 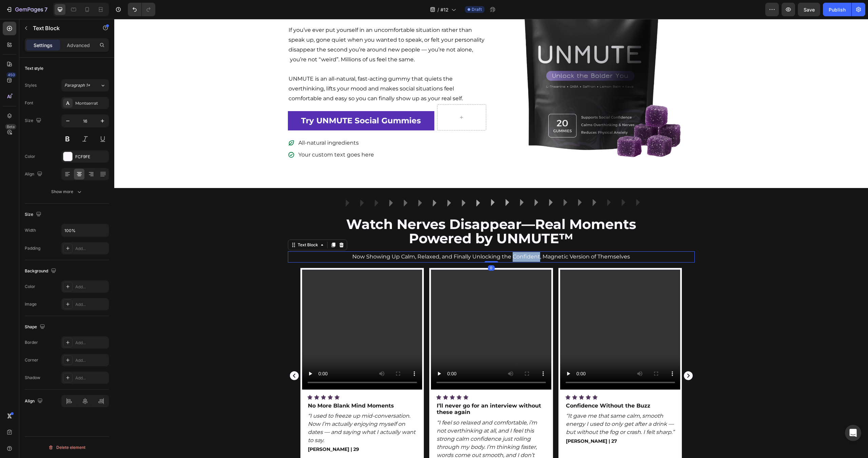 I want to click on input: Auto, so click(x=85, y=231).